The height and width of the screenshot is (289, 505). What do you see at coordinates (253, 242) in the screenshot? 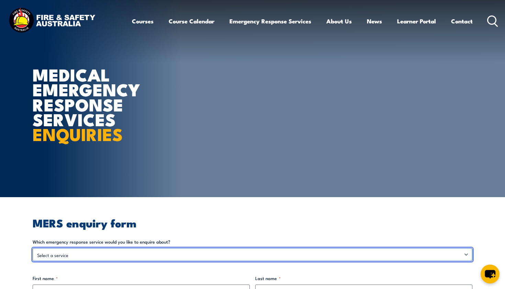
I see `label: Which emergency response service would you like to enquire about?` at bounding box center [253, 242].